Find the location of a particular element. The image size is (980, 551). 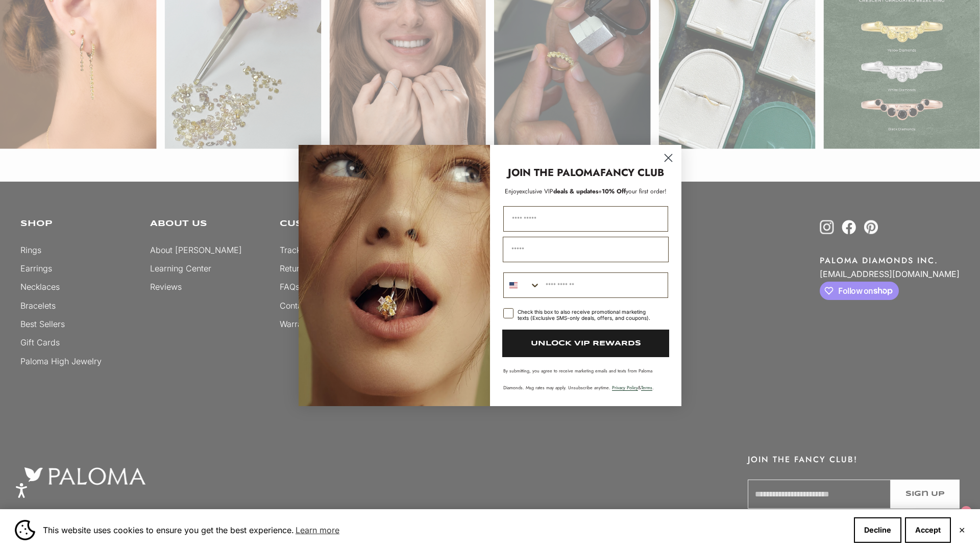

button: Decline is located at coordinates (877, 530).